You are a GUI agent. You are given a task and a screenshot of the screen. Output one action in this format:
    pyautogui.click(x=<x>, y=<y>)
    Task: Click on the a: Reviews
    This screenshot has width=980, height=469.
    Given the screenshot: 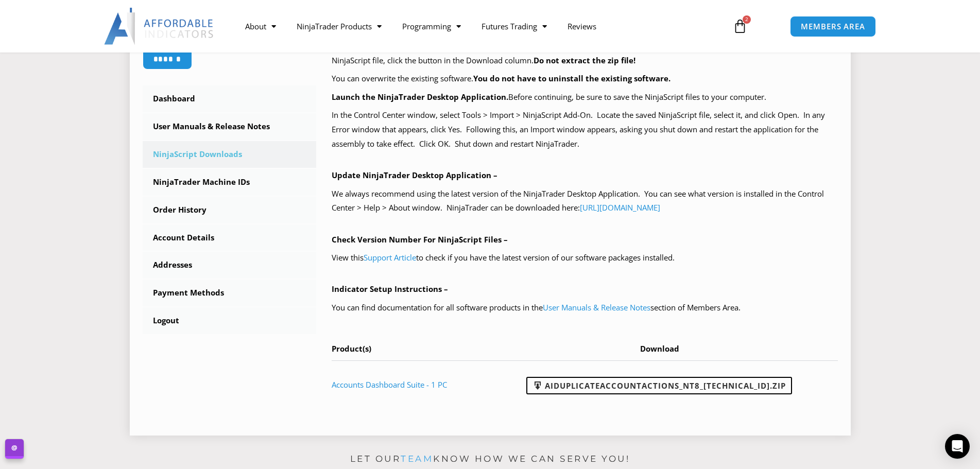 What is the action you would take?
    pyautogui.click(x=582, y=27)
    